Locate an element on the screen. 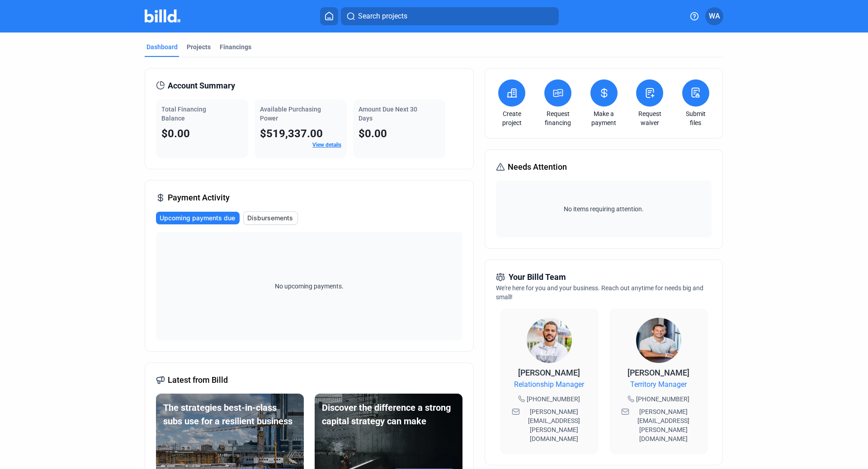 Image resolution: width=868 pixels, height=469 pixels. span: Needs Attention is located at coordinates (537, 168).